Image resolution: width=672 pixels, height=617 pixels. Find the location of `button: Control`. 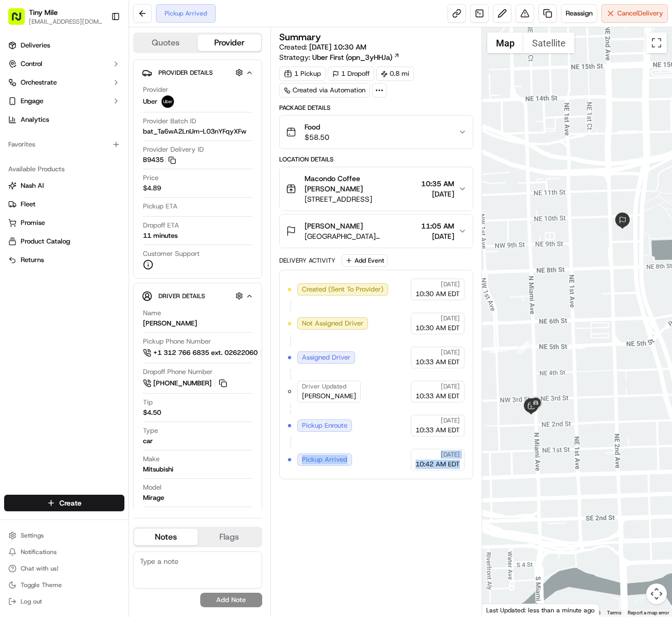

button: Control is located at coordinates (64, 64).